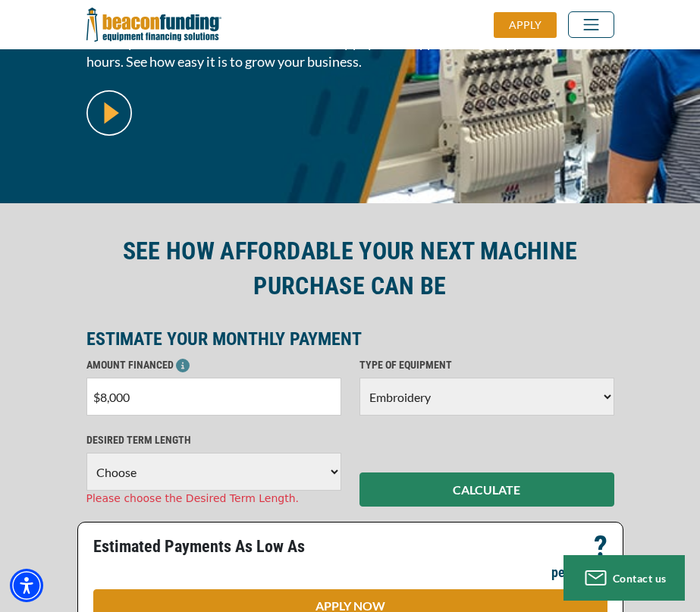 The image size is (700, 612). I want to click on h2: SEE HOW AFFORDABLE YOUR NEXT MACHINE PURCHASE CAN BE, so click(350, 268).